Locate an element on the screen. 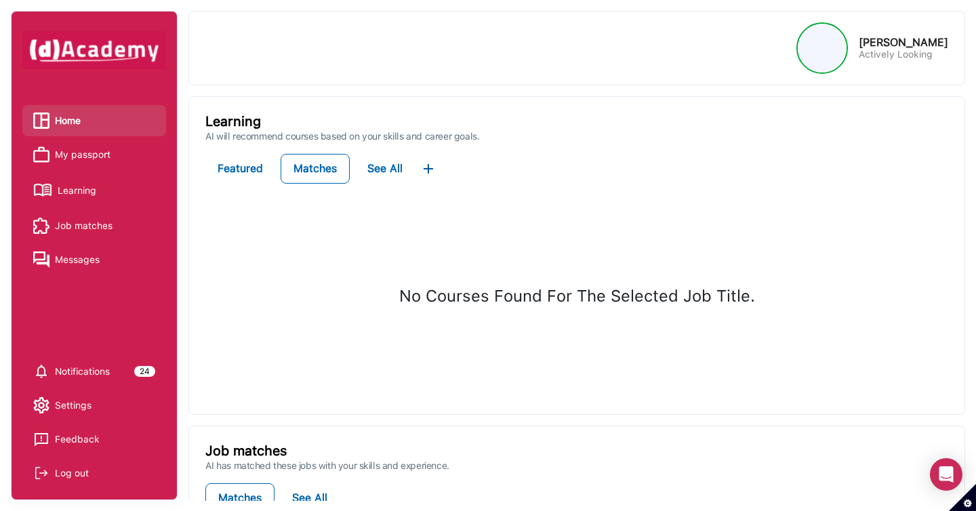  span: Job matches is located at coordinates (83, 226).